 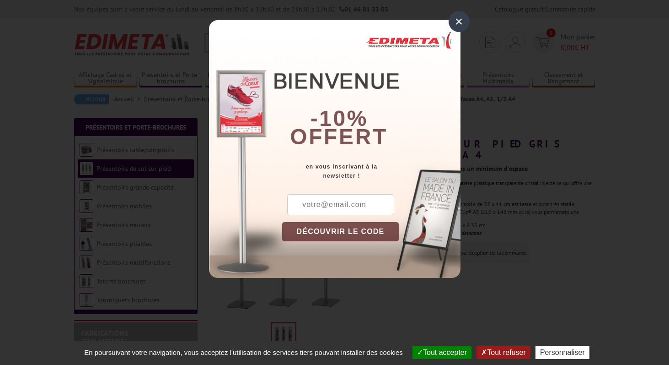 I want to click on input: votre@email.com, so click(x=341, y=205).